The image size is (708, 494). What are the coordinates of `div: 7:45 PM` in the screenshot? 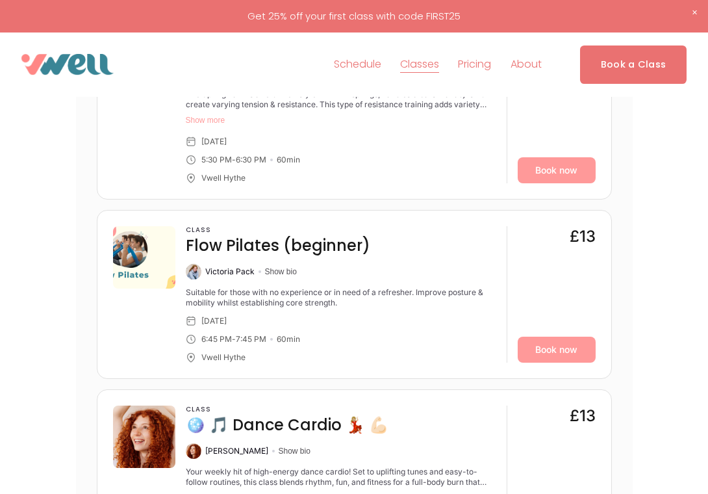 It's located at (251, 339).